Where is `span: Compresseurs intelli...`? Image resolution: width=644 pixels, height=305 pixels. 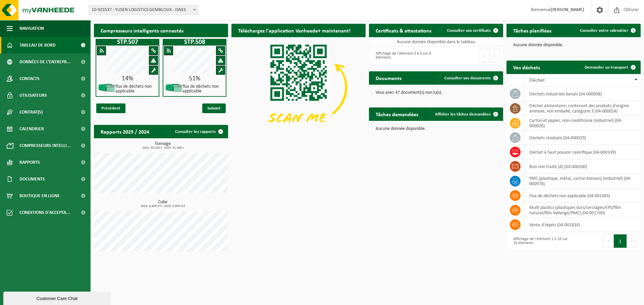 span: Compresseurs intelli... is located at coordinates (45, 146).